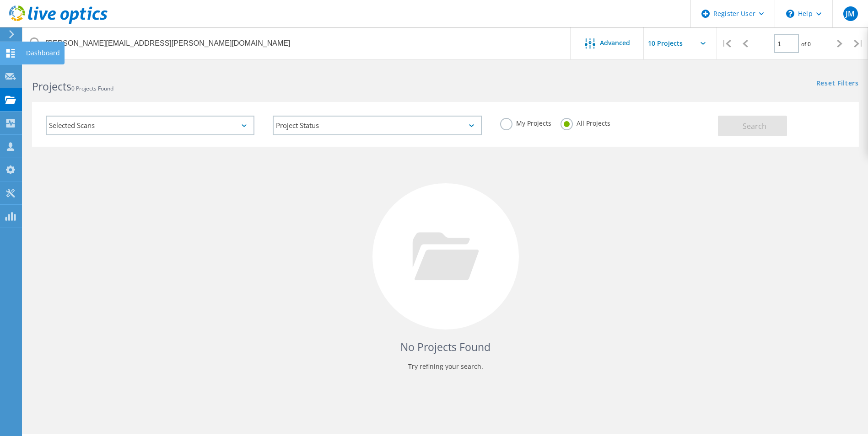 This screenshot has width=868, height=436. I want to click on h4: No Projects Found, so click(445, 347).